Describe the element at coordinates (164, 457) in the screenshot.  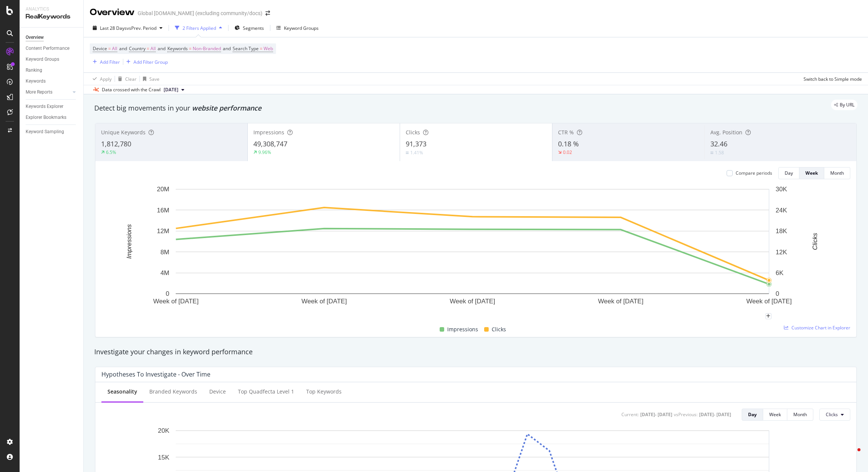
I see `text: 15K` at that location.